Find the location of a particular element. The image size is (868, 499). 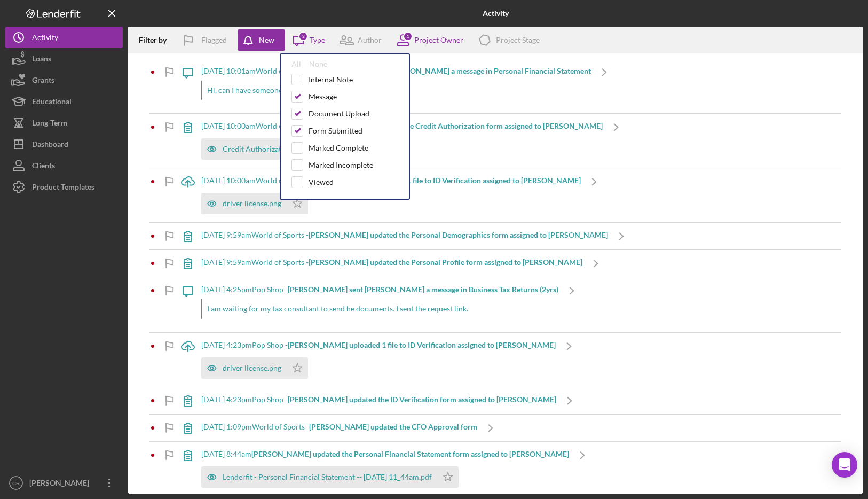

div: Activity is located at coordinates (45, 39).